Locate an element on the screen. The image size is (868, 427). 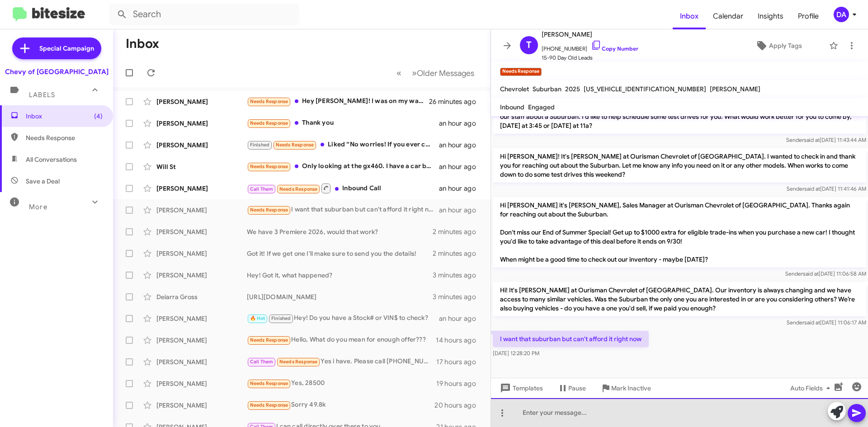
span: More is located at coordinates (38, 207).